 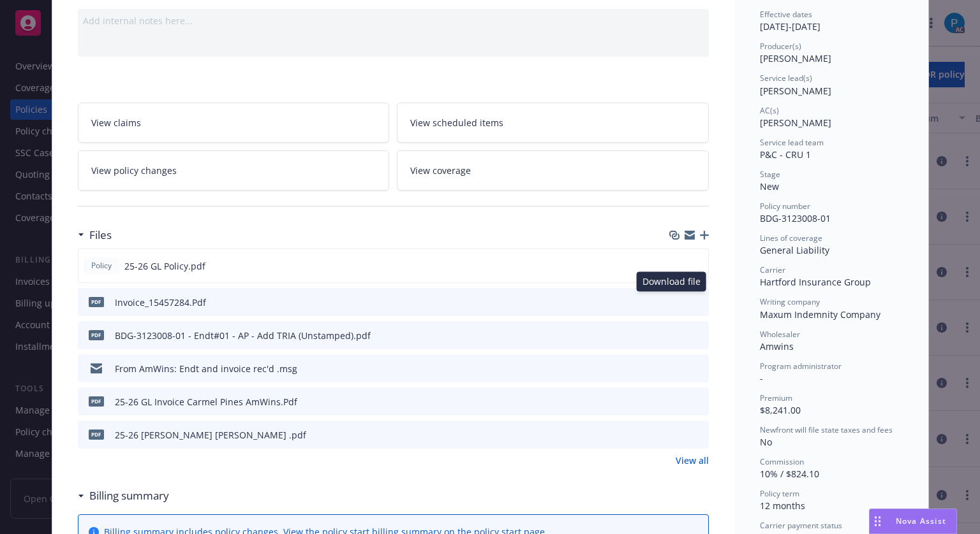 What do you see at coordinates (553, 170) in the screenshot?
I see `a: View coverage` at bounding box center [553, 170].